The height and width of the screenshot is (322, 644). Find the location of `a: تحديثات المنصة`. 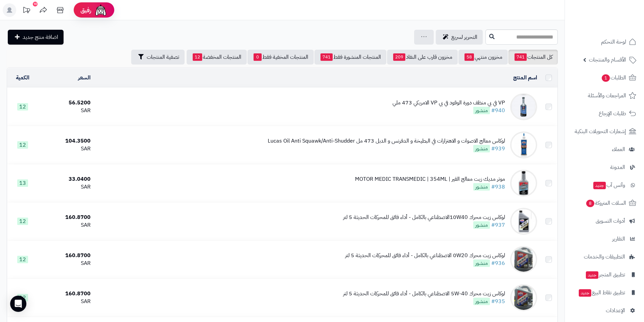

a: تحديثات المنصة is located at coordinates (27, 11).